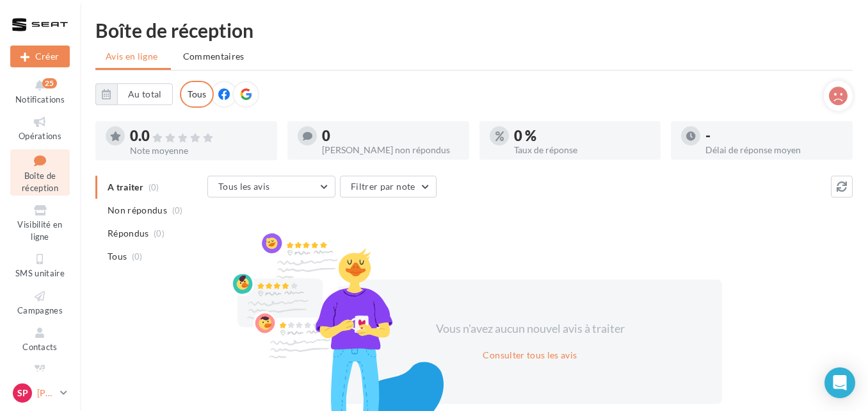 Image resolution: width=868 pixels, height=411 pixels. Describe the element at coordinates (582, 150) in the screenshot. I see `div: Taux de réponse` at that location.